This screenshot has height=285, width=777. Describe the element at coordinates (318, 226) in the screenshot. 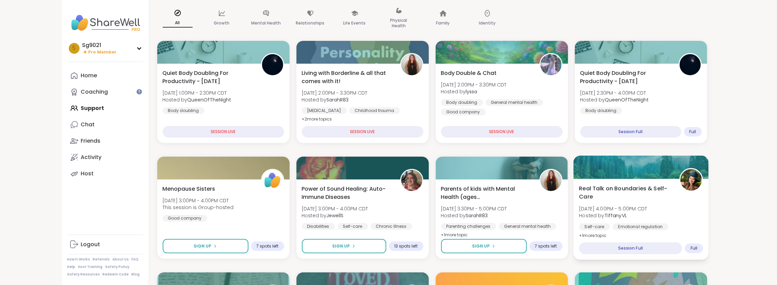

I see `div: Disabilities` at that location.